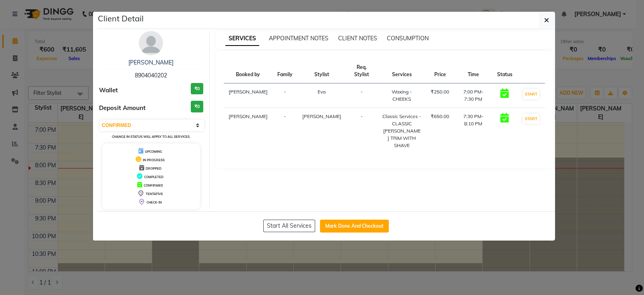  Describe the element at coordinates (505, 71) in the screenshot. I see `th: Status` at that location.